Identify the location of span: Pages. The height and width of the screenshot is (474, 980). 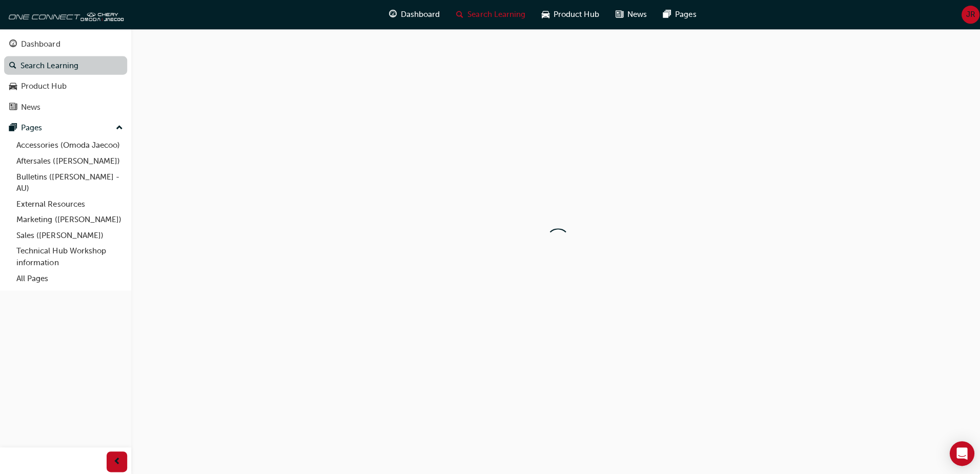
(682, 14).